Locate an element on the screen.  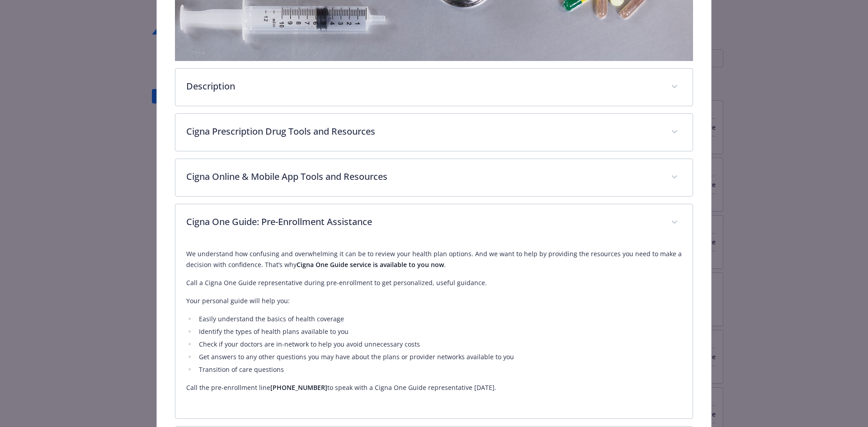
p: Your personal guide will help you: is located at coordinates (434, 301).